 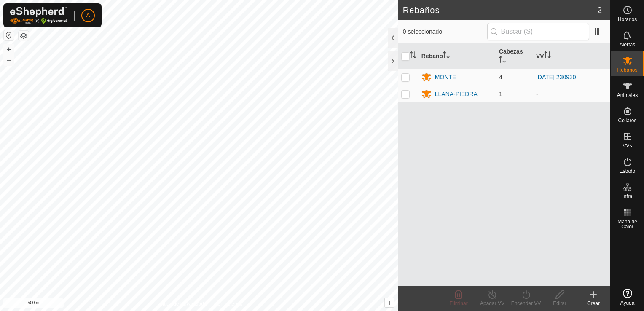 I want to click on div: LLANA-PIEDRA, so click(x=456, y=94).